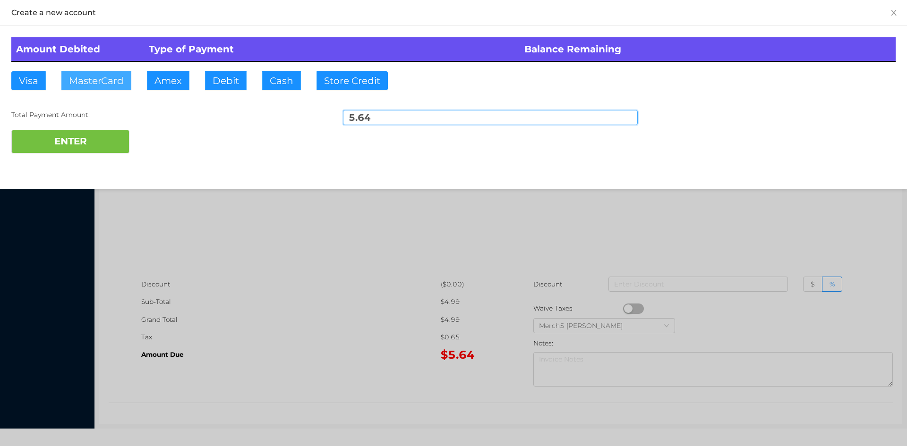 The width and height of the screenshot is (907, 446). Describe the element at coordinates (159, 115) in the screenshot. I see `div: Total Payment Amount:` at that location.